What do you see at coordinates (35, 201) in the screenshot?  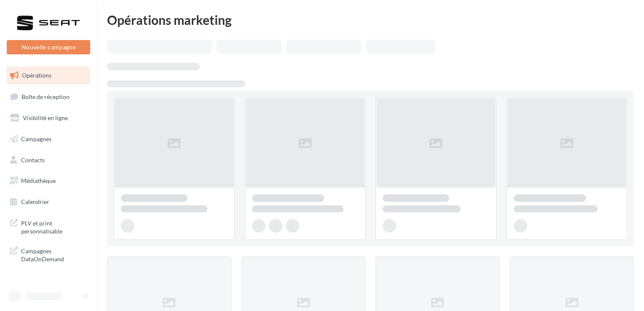 I see `span: Calendrier` at bounding box center [35, 201].